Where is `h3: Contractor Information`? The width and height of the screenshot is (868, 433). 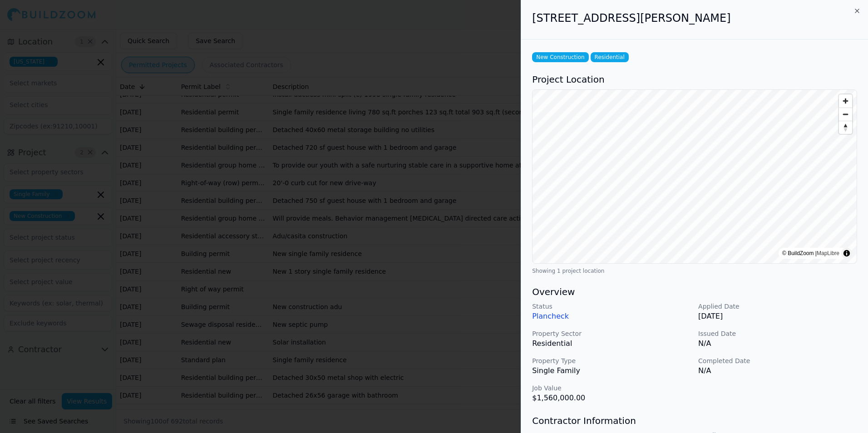 h3: Contractor Information is located at coordinates (695, 421).